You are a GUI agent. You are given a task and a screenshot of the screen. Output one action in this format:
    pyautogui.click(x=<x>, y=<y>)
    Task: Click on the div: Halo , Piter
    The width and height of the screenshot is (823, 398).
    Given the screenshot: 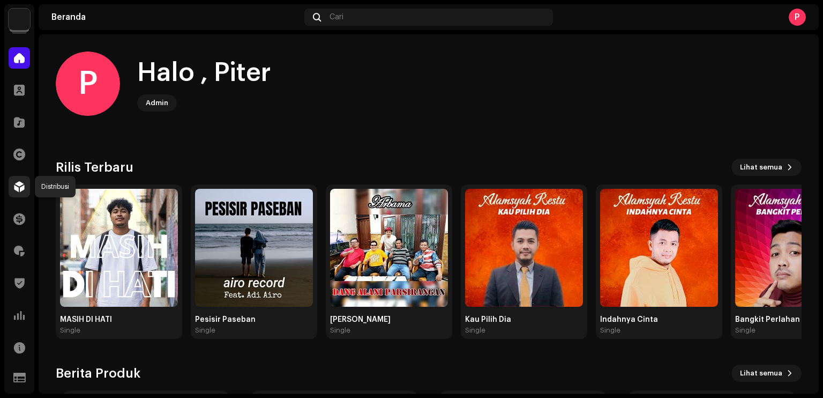 What is the action you would take?
    pyautogui.click(x=204, y=73)
    